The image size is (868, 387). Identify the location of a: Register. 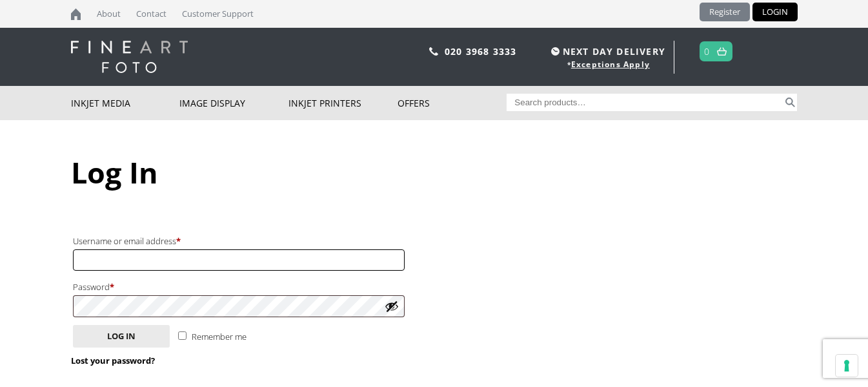
(724, 12).